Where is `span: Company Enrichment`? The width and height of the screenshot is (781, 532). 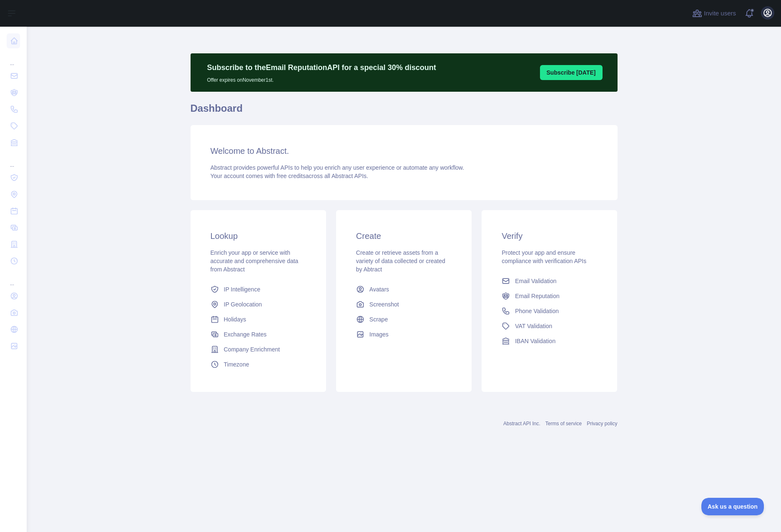 span: Company Enrichment is located at coordinates (252, 350).